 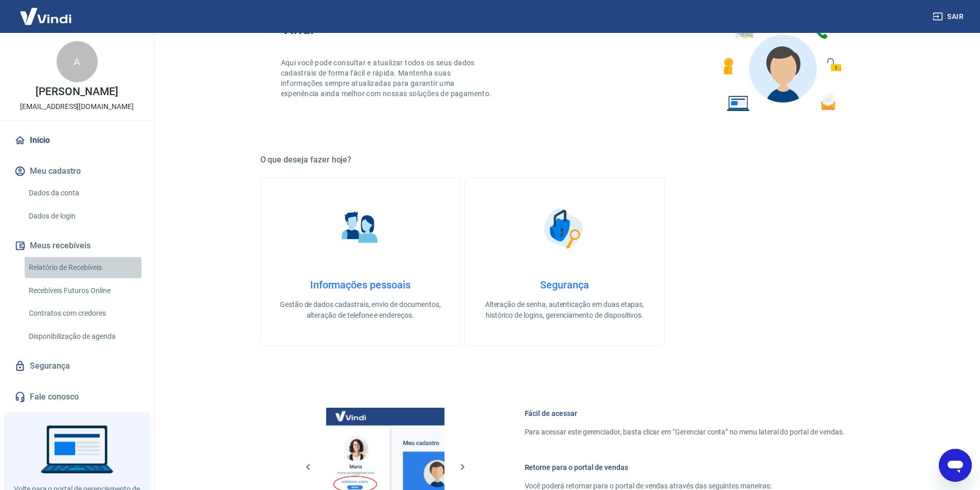 What do you see at coordinates (83, 216) in the screenshot?
I see `a: Dados de login` at bounding box center [83, 216].